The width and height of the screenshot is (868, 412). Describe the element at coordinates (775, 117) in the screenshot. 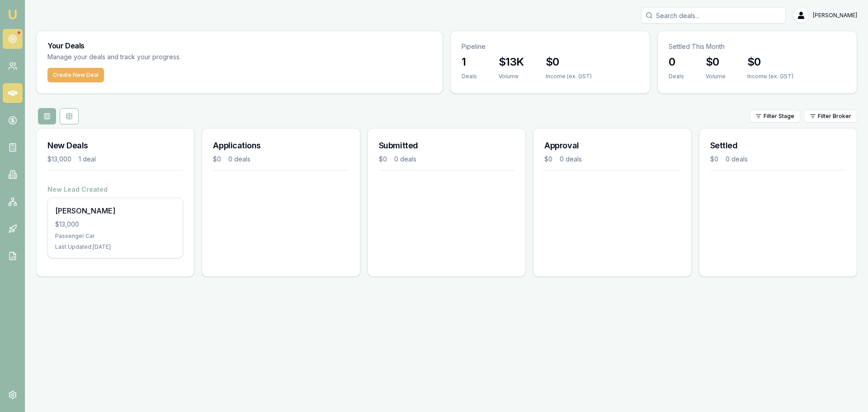

I see `button: Filter Stage` at that location.